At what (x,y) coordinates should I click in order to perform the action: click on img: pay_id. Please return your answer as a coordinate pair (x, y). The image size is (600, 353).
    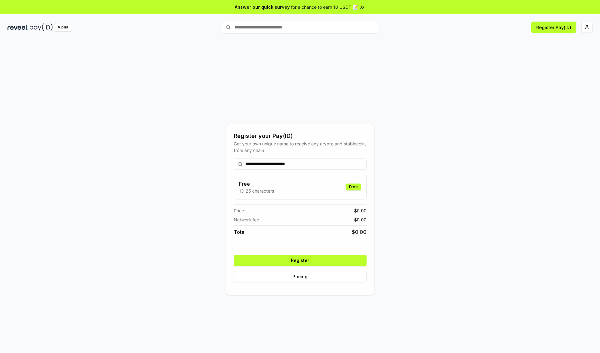
    Looking at the image, I should click on (41, 27).